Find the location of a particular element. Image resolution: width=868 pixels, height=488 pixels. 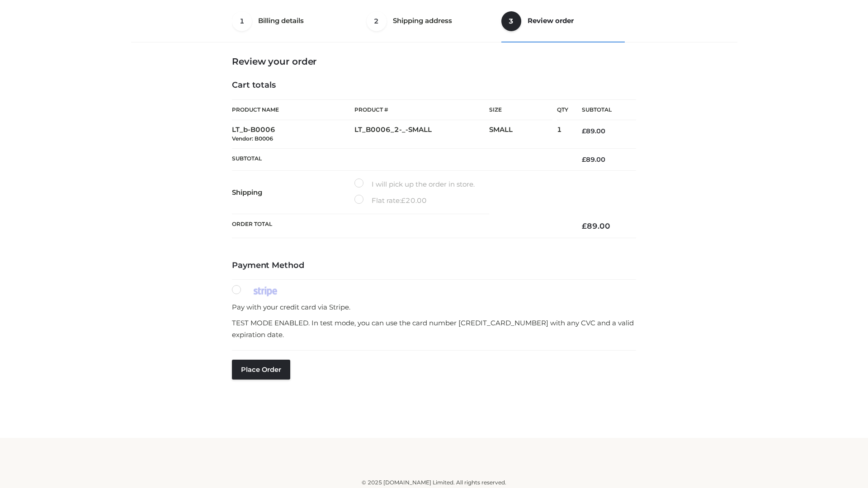

th: Size is located at coordinates (520, 110).